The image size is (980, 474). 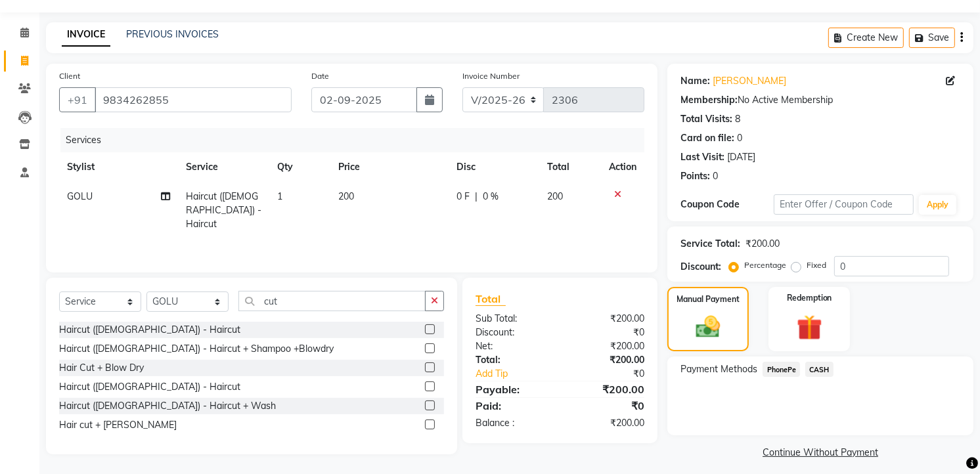 I want to click on input: Enter Offer / Coupon Code, so click(x=843, y=205).